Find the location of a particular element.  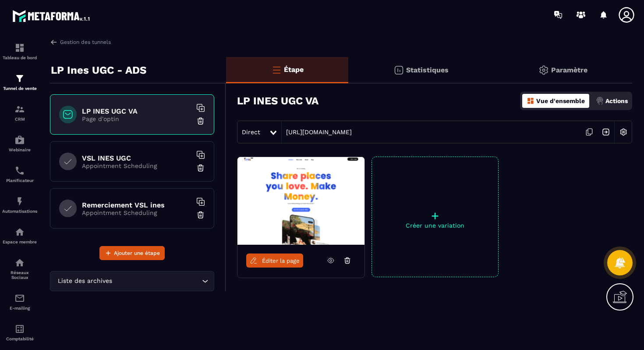

div: Search for option is located at coordinates (131, 281).